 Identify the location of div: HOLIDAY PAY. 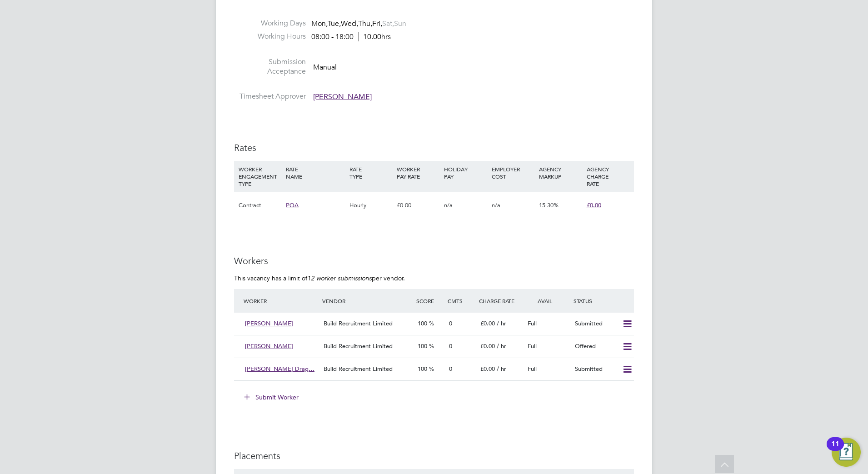
(465, 173).